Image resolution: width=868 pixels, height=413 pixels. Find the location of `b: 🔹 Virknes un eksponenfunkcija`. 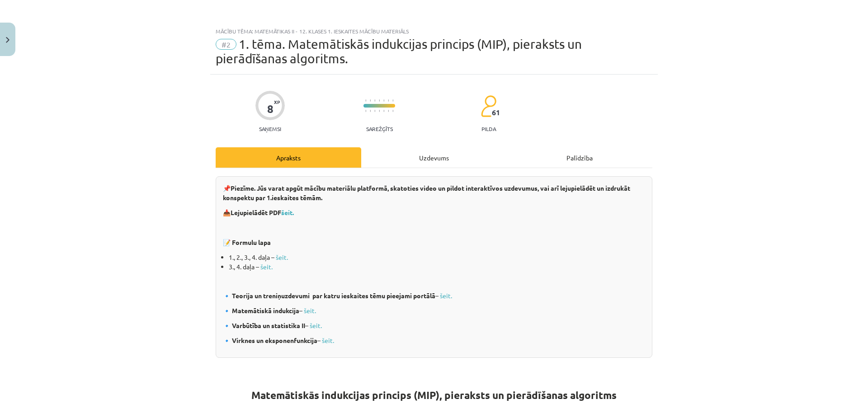

b: 🔹 Virknes un eksponenfunkcija is located at coordinates (270, 340).